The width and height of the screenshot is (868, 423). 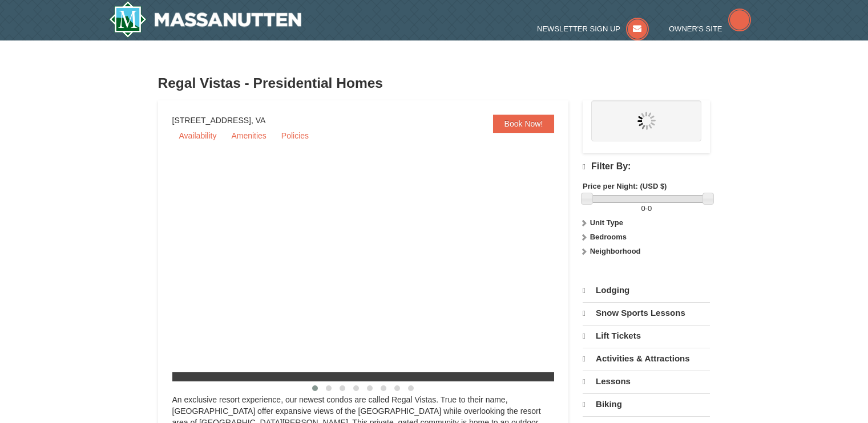 What do you see at coordinates (624, 186) in the screenshot?
I see `strong: Price per Night: (USD $)` at bounding box center [624, 186].